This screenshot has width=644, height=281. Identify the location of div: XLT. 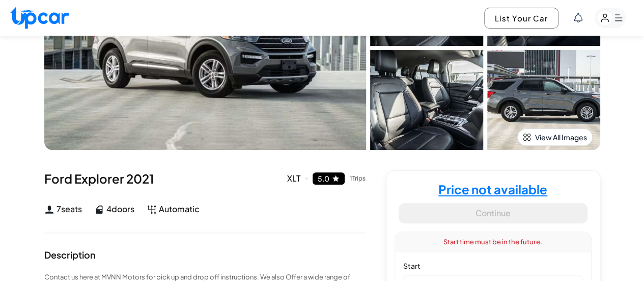
(298, 179).